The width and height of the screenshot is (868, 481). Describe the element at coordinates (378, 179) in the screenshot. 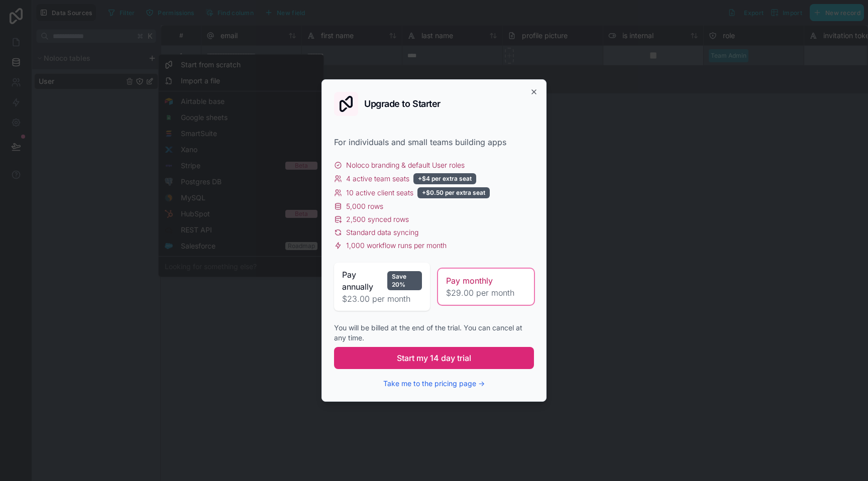

I see `span: 4 active team seats` at that location.